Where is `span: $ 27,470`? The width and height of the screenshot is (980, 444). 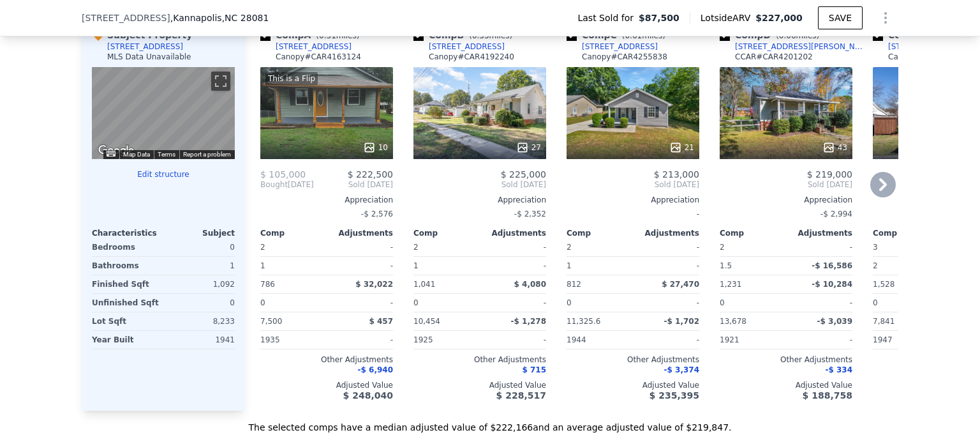 span: $ 27,470 is located at coordinates (681, 284).